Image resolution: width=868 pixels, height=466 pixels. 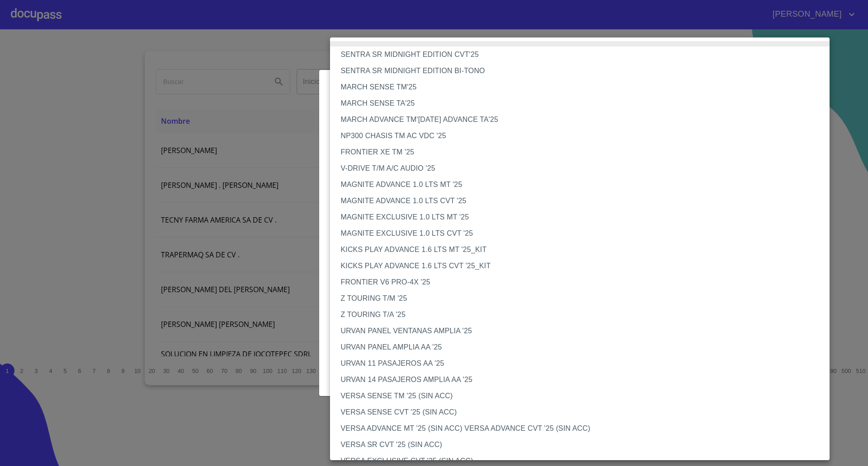 What do you see at coordinates (584, 348) in the screenshot?
I see `li: URVAN PANEL AMPLIA AA '25` at bounding box center [584, 348].